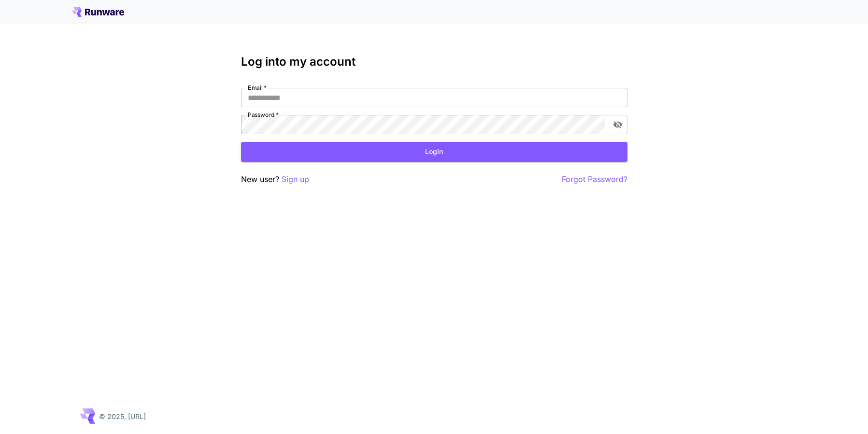  I want to click on label: Email, so click(257, 88).